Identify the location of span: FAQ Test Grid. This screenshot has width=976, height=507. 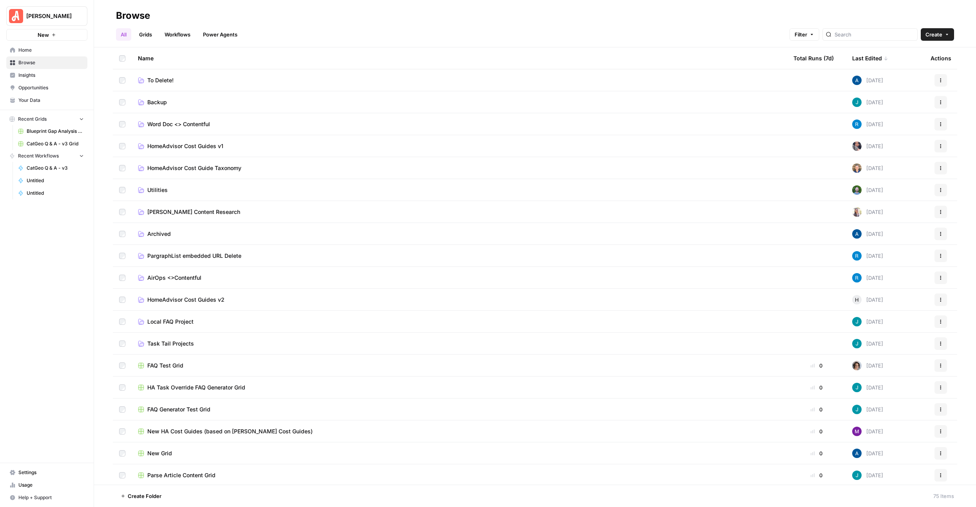
(165, 366).